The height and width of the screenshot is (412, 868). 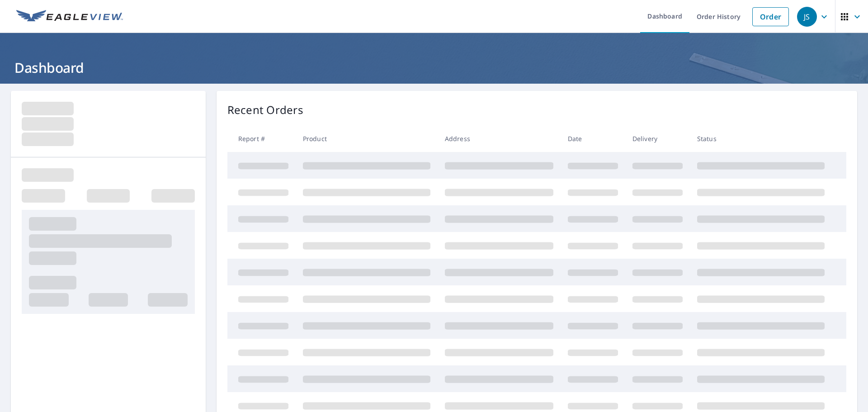 What do you see at coordinates (771, 17) in the screenshot?
I see `a: Order` at bounding box center [771, 17].